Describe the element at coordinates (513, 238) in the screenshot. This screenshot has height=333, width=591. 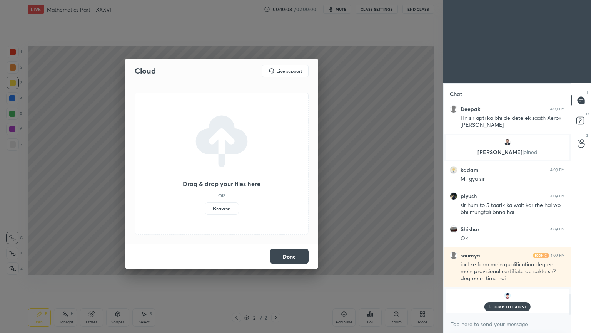
I see `div: Ok` at that location.